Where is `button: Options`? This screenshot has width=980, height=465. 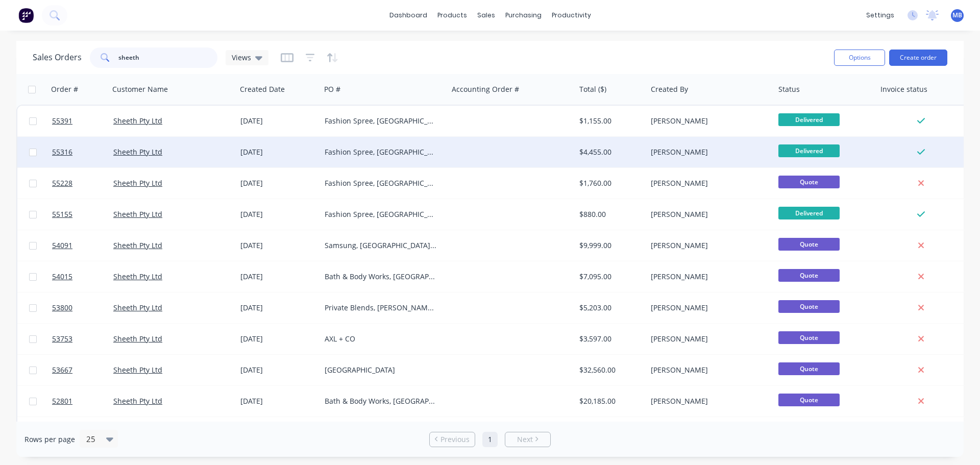
button: Options is located at coordinates (860, 58).